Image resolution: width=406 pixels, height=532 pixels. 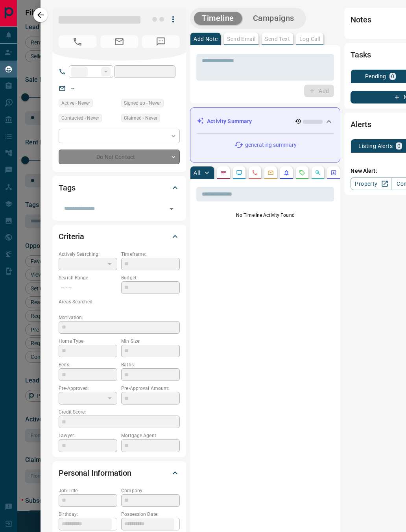 What do you see at coordinates (376, 76) in the screenshot?
I see `p: Pending` at bounding box center [376, 76].